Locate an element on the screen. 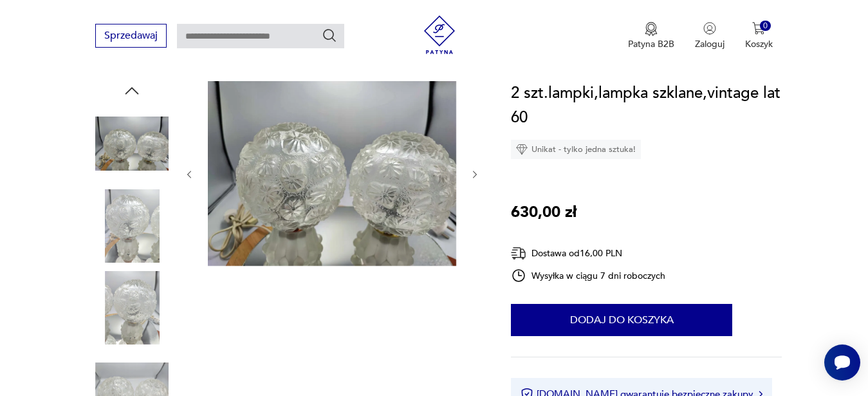 The image size is (868, 396). div: Unikat - tylko jedna sztuka! is located at coordinates (576, 149).